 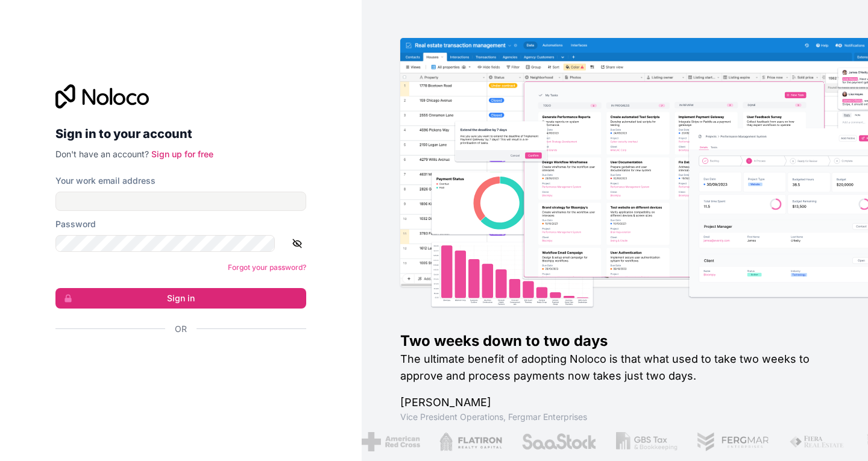 What do you see at coordinates (615, 341) in the screenshot?
I see `h1: Two weeks down to two days` at bounding box center [615, 341].